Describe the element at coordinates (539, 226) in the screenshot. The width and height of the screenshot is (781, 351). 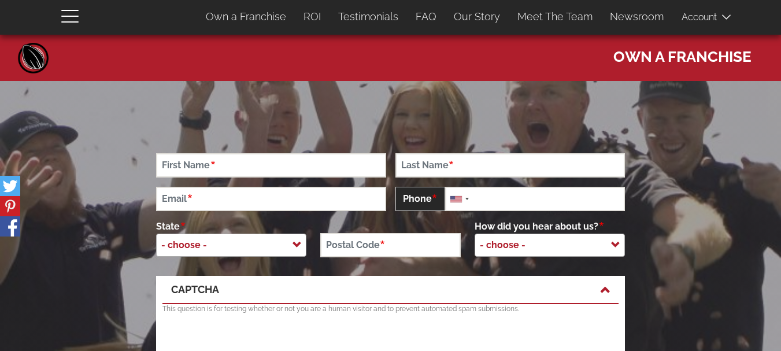
I see `span: How did you hear about us?` at that location.